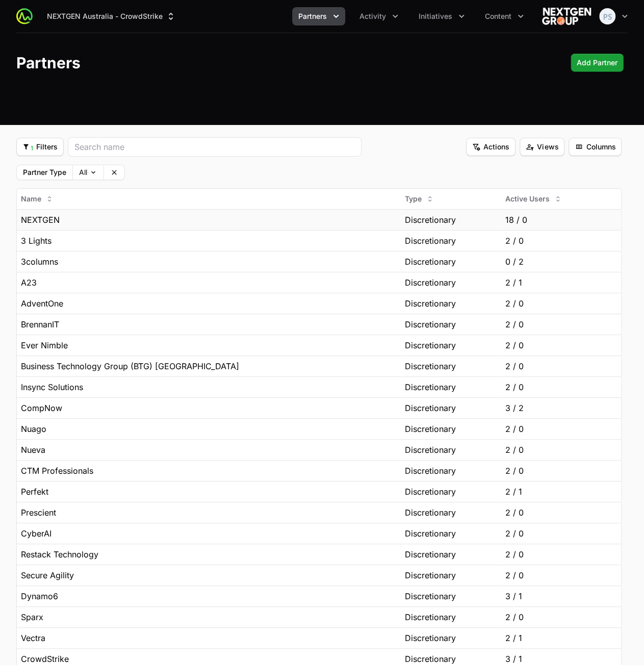  I want to click on span: 3 Lights, so click(37, 240).